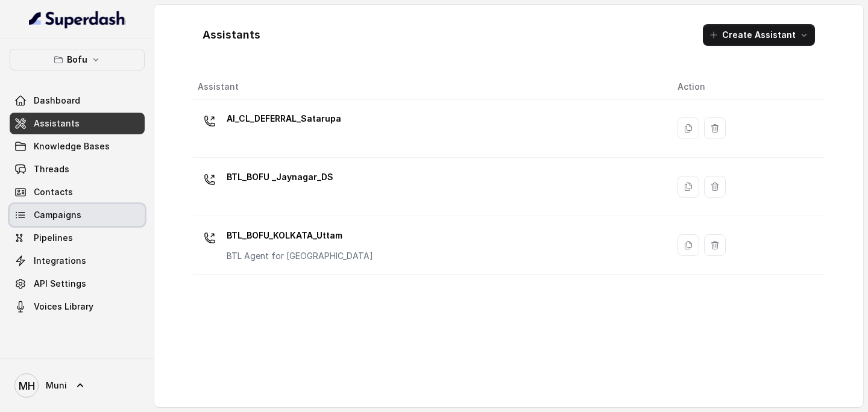  I want to click on a: Threads, so click(77, 169).